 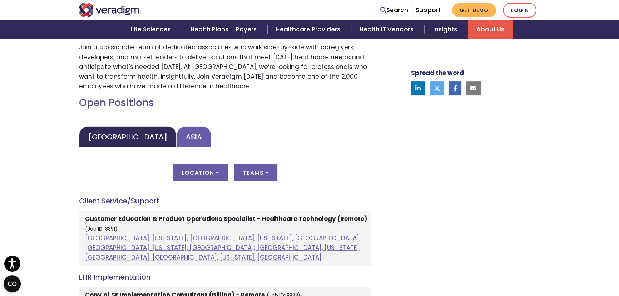 I want to click on a: Support, so click(x=428, y=10).